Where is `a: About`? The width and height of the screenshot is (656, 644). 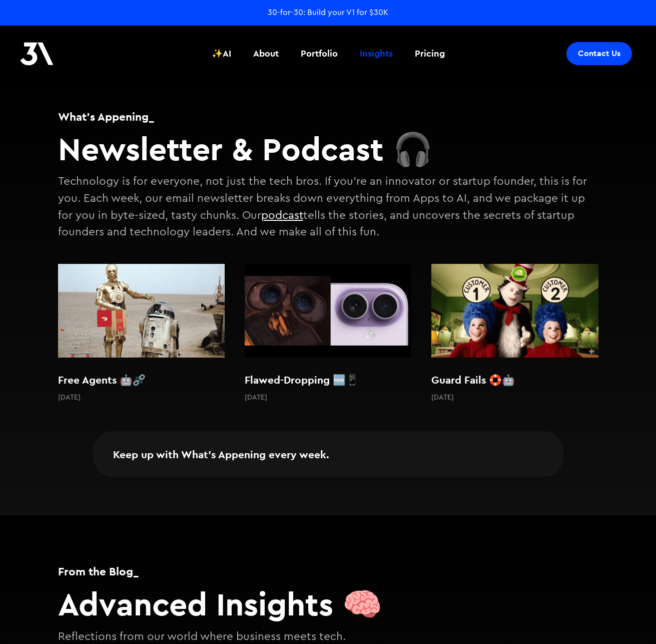 a: About is located at coordinates (266, 54).